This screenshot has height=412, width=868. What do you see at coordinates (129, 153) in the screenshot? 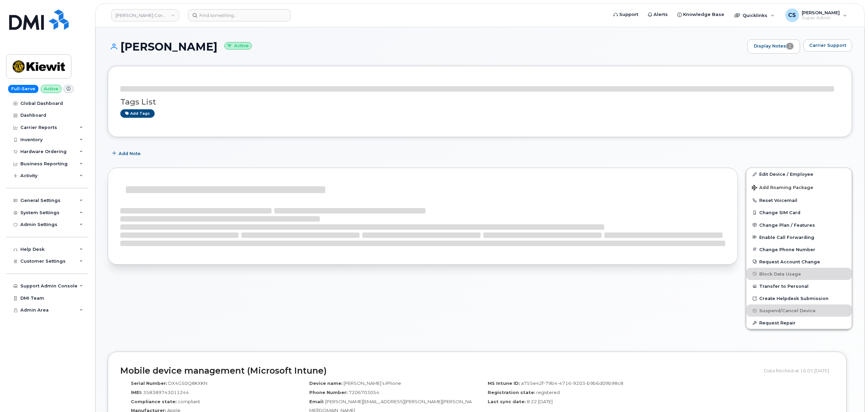
I see `span: Add Note` at bounding box center [129, 153].